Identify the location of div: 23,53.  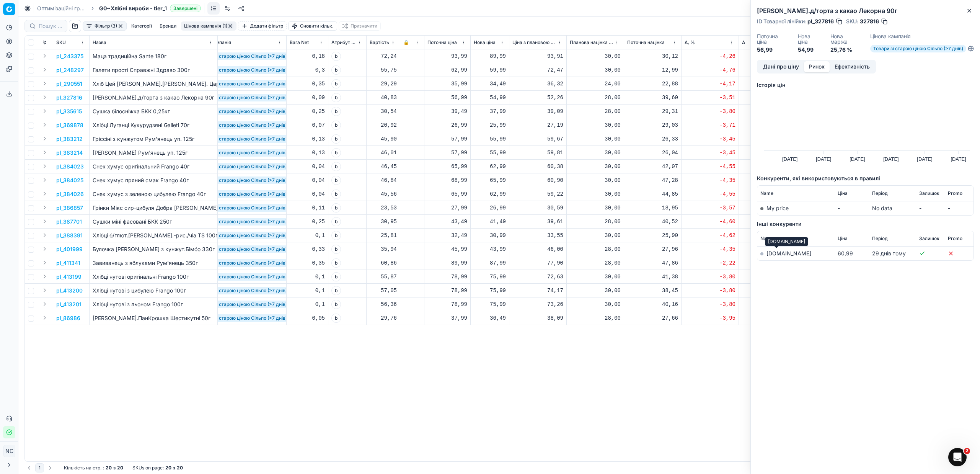
(383, 208).